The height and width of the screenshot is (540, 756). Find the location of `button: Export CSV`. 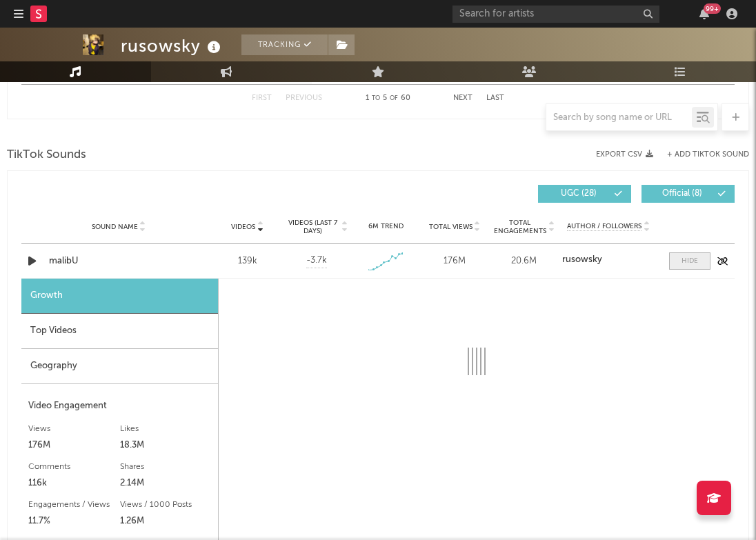

button: Export CSV is located at coordinates (624, 155).